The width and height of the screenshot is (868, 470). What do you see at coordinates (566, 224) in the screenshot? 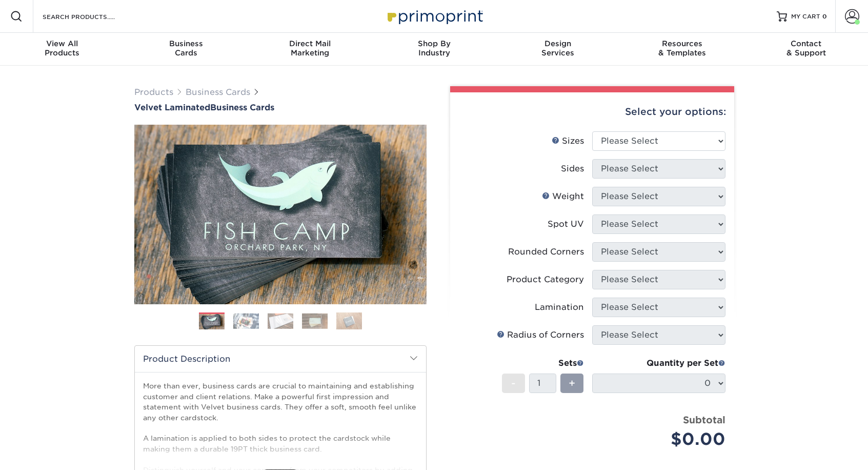
I see `div: Spot UV` at bounding box center [566, 224].